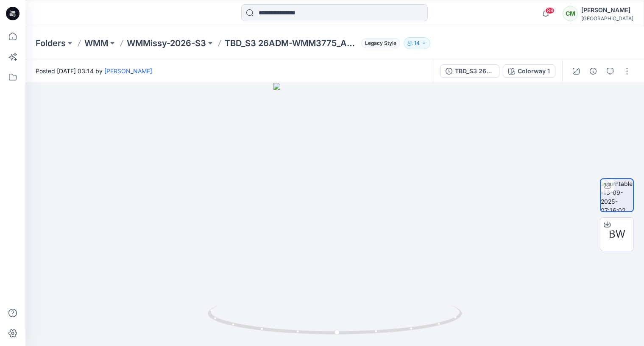 This screenshot has width=644, height=346. What do you see at coordinates (417, 43) in the screenshot?
I see `button: 14` at bounding box center [417, 43].